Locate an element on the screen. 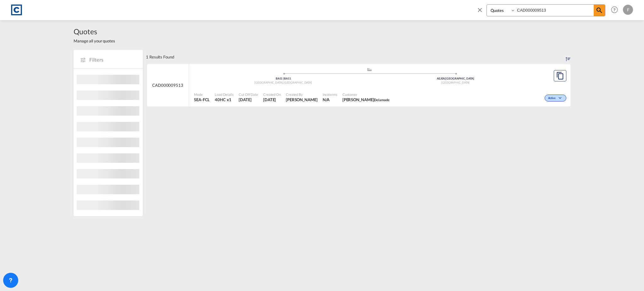 Image resolution: width=644 pixels, height=291 pixels. span: 1 Sep 2025 is located at coordinates (248, 100).